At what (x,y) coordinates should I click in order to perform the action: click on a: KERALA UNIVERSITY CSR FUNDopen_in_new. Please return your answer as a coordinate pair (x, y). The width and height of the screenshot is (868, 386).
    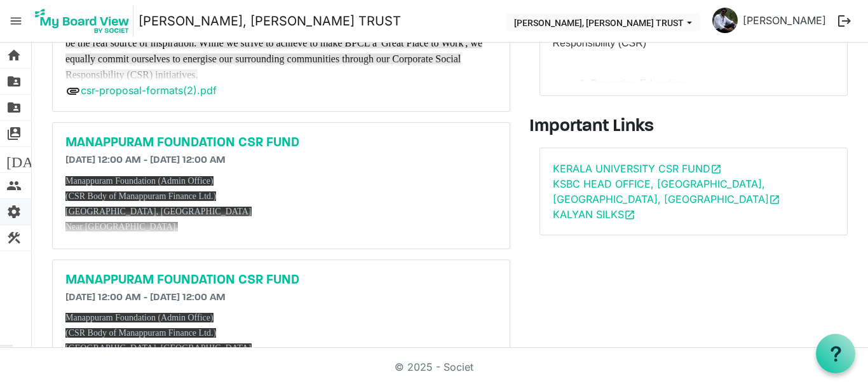
    Looking at the image, I should click on (637, 169).